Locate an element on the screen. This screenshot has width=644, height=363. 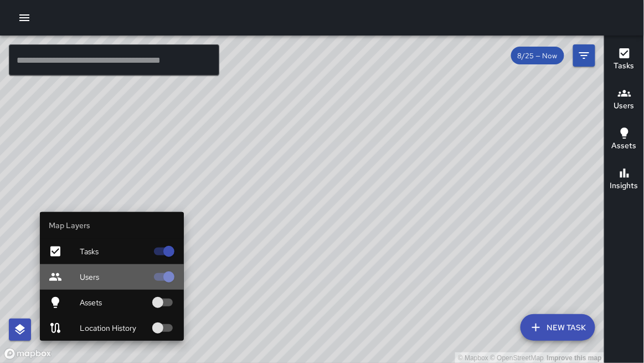
span: Tasks is located at coordinates (114, 252).